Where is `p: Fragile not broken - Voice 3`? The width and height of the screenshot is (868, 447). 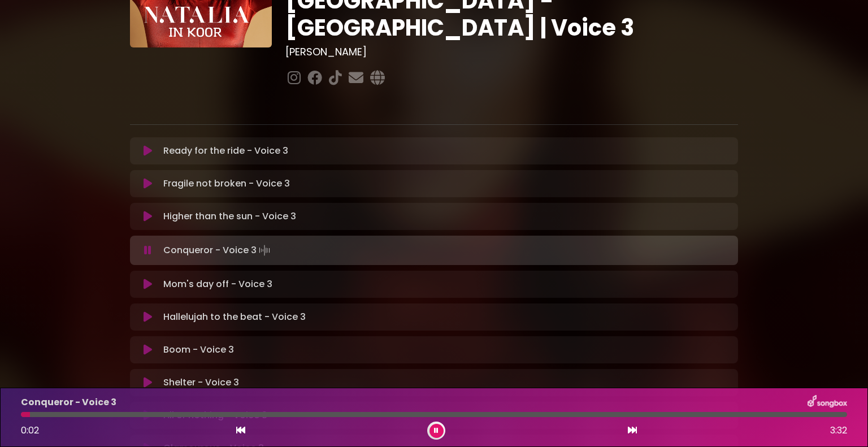
p: Fragile not broken - Voice 3 is located at coordinates (226, 184).